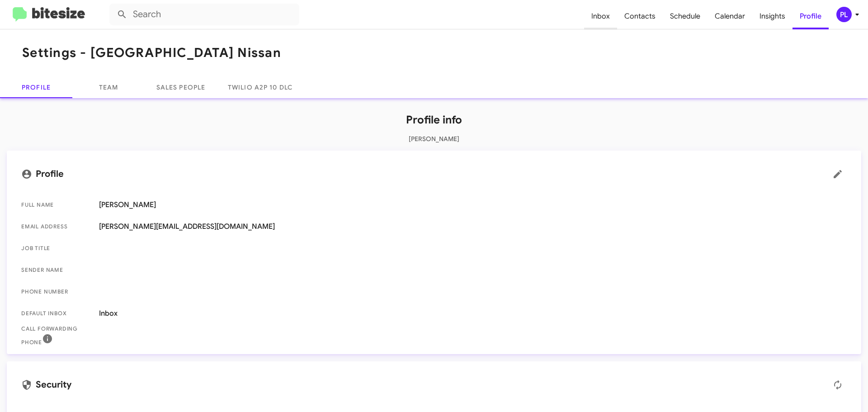  What do you see at coordinates (434, 174) in the screenshot?
I see `mat-card-title: Profile` at bounding box center [434, 174].